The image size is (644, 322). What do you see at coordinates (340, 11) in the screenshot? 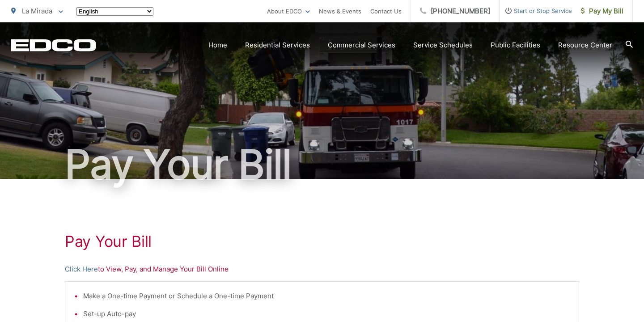
I see `a: News & Events` at bounding box center [340, 11].